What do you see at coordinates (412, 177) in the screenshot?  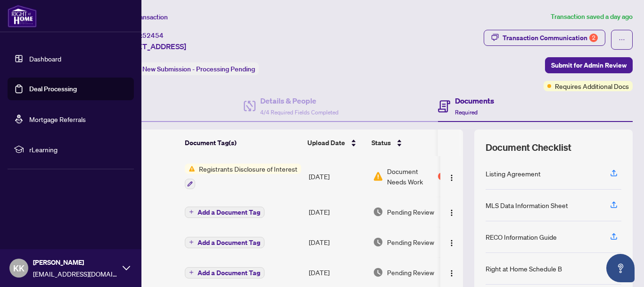 I see `span: Document Needs Work` at bounding box center [412, 177].